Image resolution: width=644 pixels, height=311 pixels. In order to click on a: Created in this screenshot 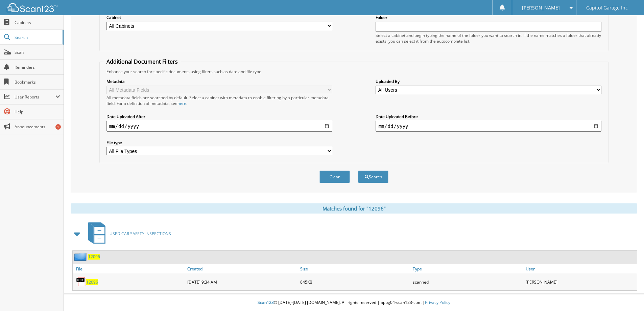, I will do `click(242, 269)`.